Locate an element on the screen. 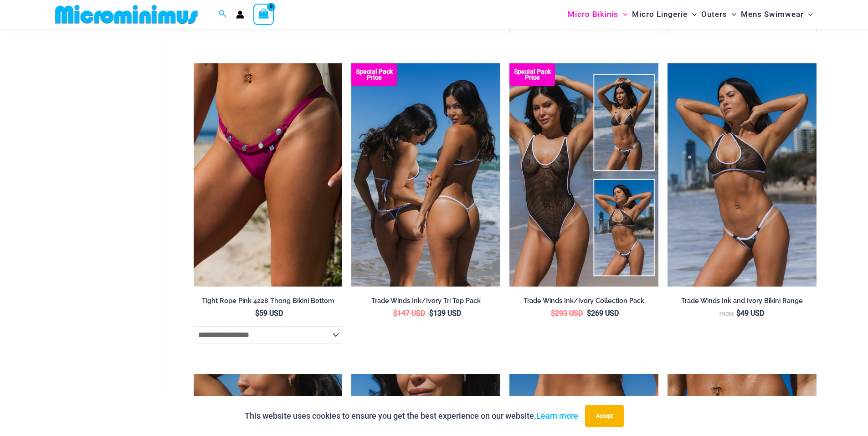 The width and height of the screenshot is (868, 436). a: Learn more is located at coordinates (557, 415).